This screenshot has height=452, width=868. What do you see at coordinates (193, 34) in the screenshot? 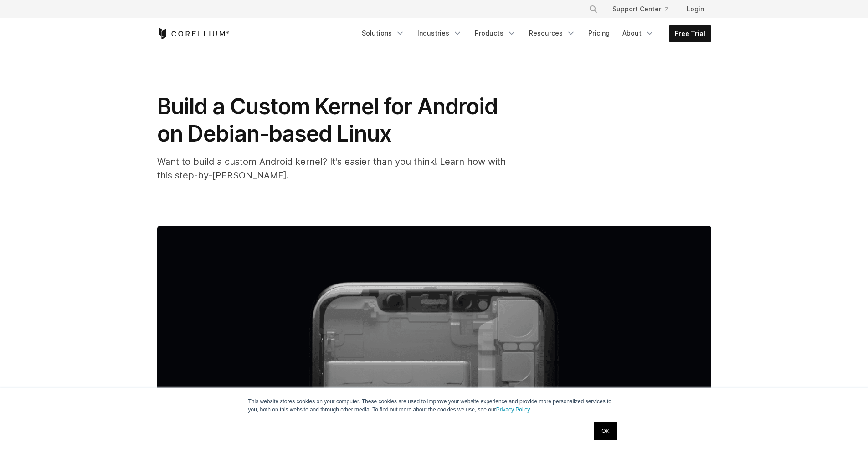
I see `a: Corellium Home` at bounding box center [193, 34].